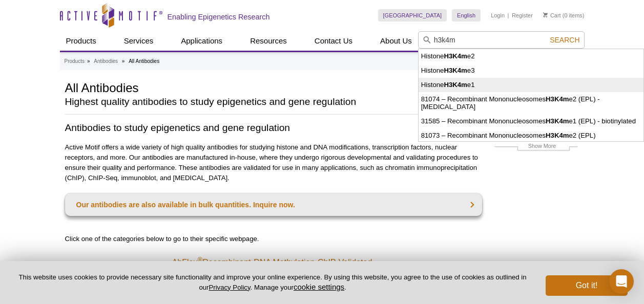 Image resolution: width=644 pixels, height=304 pixels. I want to click on li: All Antibodies, so click(144, 61).